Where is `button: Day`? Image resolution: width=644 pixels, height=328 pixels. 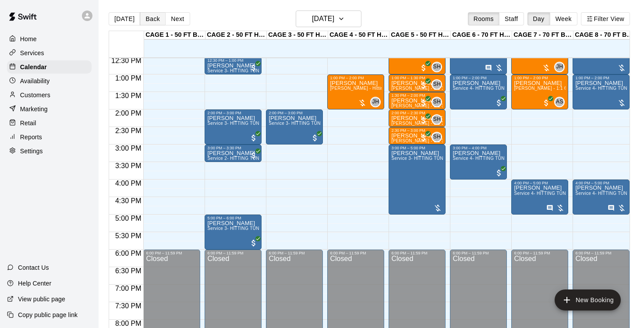
button: Day is located at coordinates (539, 19).